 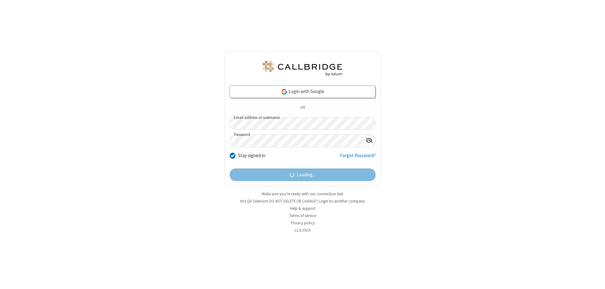 What do you see at coordinates (303, 201) in the screenshot?
I see `li: Not QA Selenium DO NOT DELETE OR CHANGE?` at bounding box center [303, 201].